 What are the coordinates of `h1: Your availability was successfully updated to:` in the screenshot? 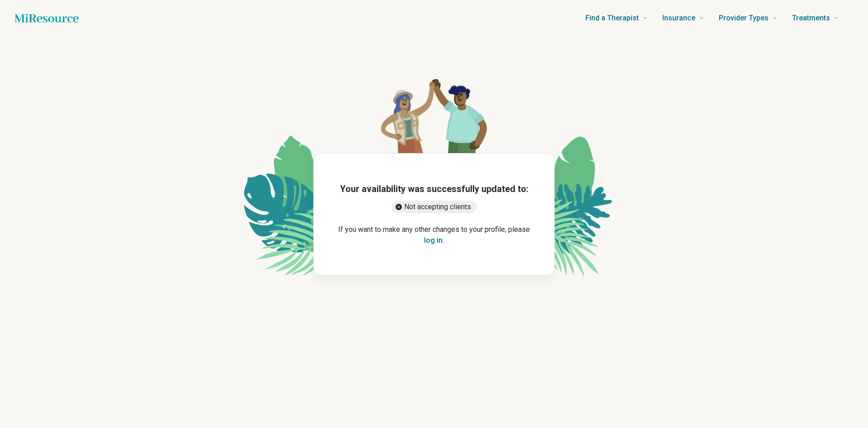 It's located at (434, 189).